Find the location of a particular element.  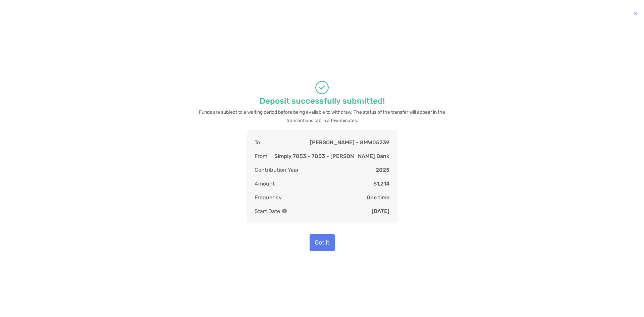

button: Got it is located at coordinates (322, 242).